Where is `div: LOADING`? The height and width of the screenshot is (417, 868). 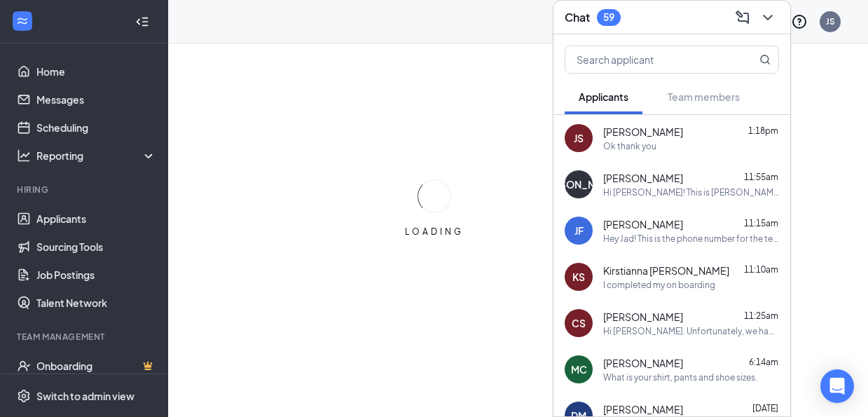
div: LOADING is located at coordinates (434, 232).